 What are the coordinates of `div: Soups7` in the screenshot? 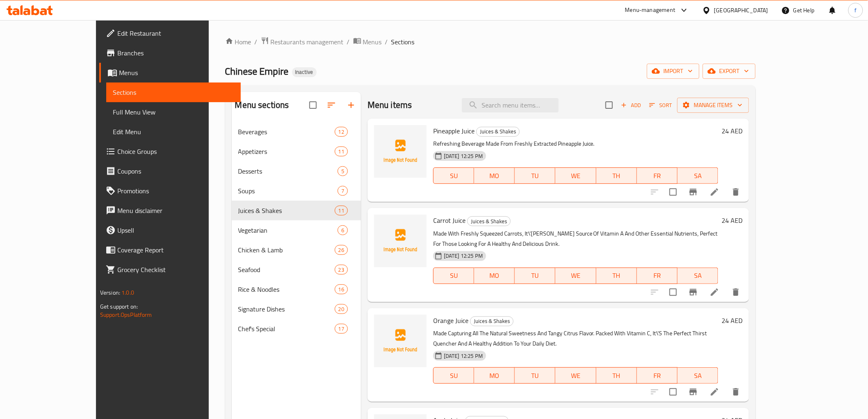 It's located at (296, 191).